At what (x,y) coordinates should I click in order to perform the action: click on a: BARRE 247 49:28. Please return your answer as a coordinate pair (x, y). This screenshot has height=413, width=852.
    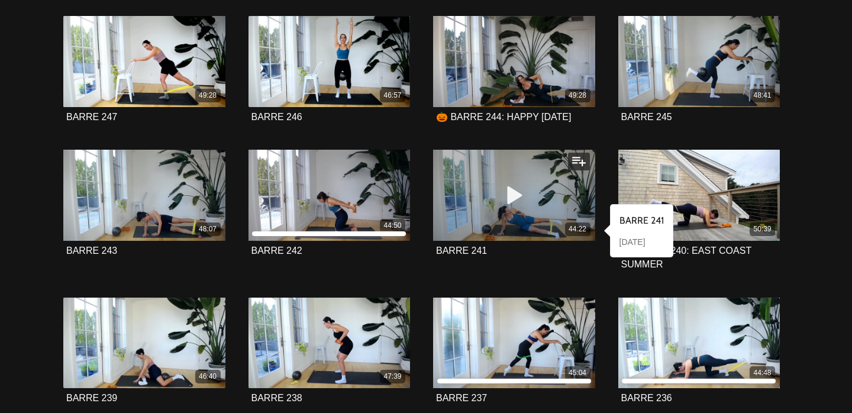
    Looking at the image, I should click on (144, 62).